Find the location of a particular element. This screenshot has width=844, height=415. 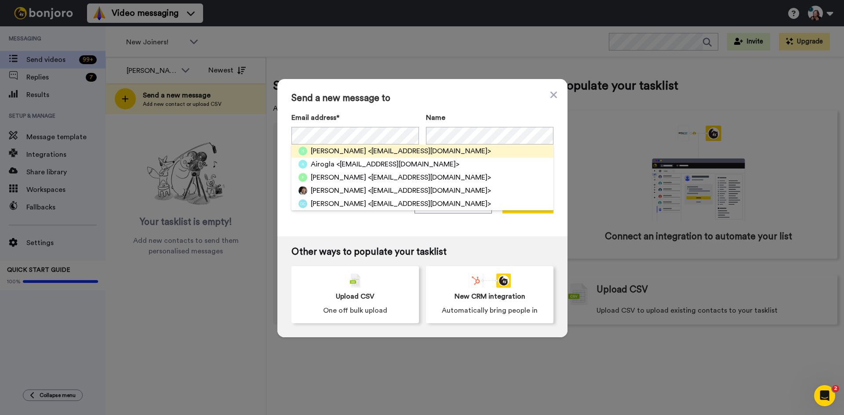

img: dc.png is located at coordinates (303, 204).